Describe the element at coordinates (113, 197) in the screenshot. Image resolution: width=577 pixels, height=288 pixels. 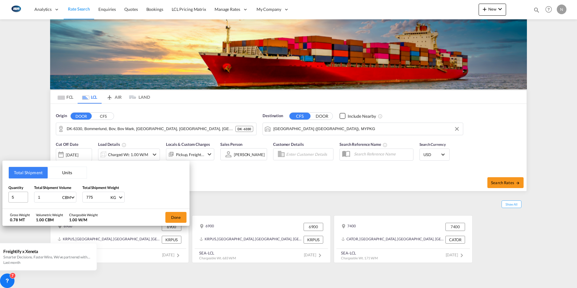
I see `div: KG` at that location.